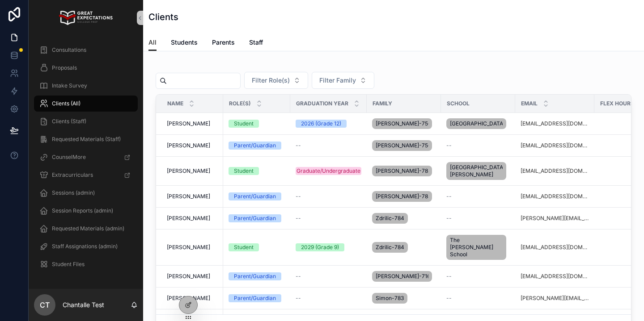 Image resolution: width=644 pixels, height=321 pixels. What do you see at coordinates (152, 43) in the screenshot?
I see `a: All` at bounding box center [152, 43].